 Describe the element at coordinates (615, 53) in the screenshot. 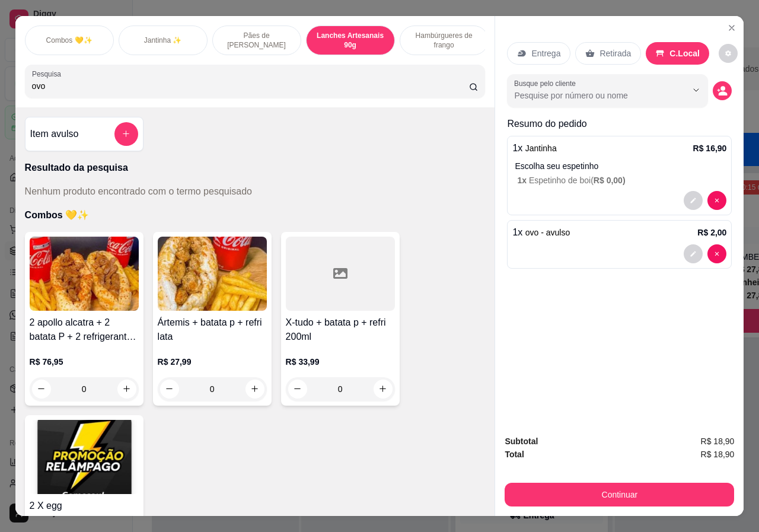

I see `p: Retirada` at that location.